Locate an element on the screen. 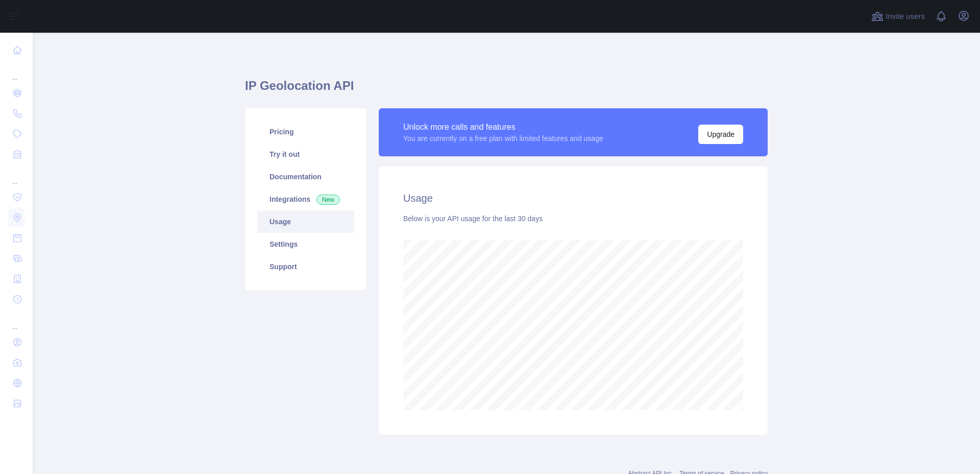 This screenshot has width=980, height=474. a: Try it out is located at coordinates (306, 154).